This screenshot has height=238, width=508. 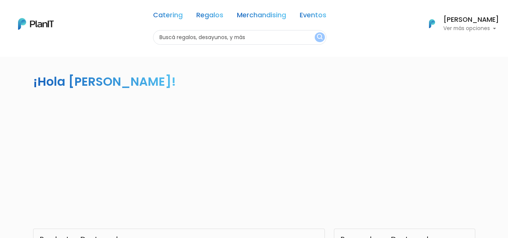 What do you see at coordinates (471, 29) in the screenshot?
I see `p: Ver más opciones` at bounding box center [471, 29].